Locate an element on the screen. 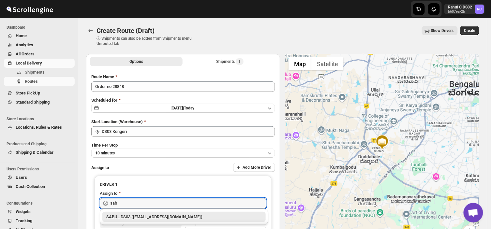 This screenshot has width=491, height=229. span: Products and Shipping is located at coordinates (41, 144).